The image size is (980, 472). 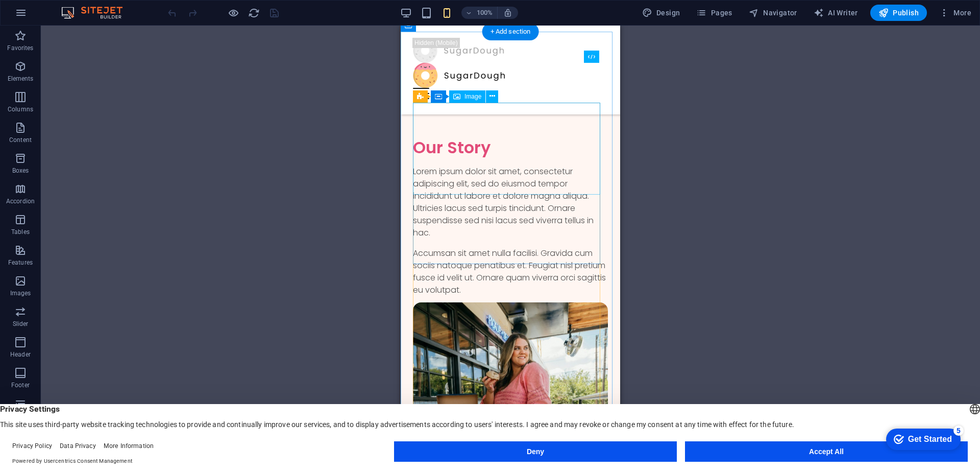 I want to click on p: Footer, so click(x=21, y=385).